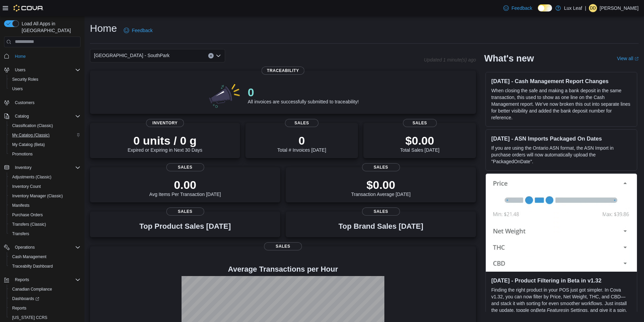 Image resolution: width=644 pixels, height=322 pixels. Describe the element at coordinates (593, 8) in the screenshot. I see `div: Dustin Desnoyer` at that location.